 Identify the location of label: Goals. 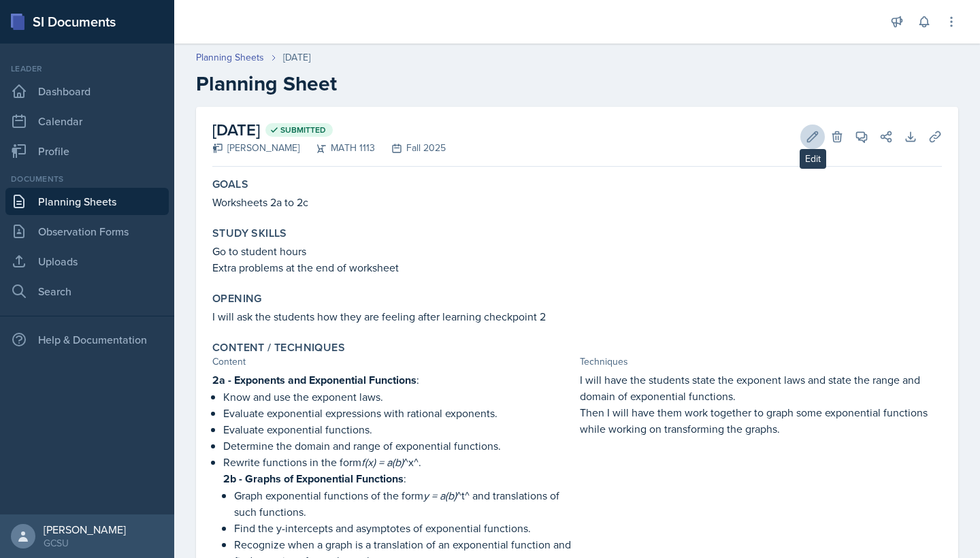
(230, 185).